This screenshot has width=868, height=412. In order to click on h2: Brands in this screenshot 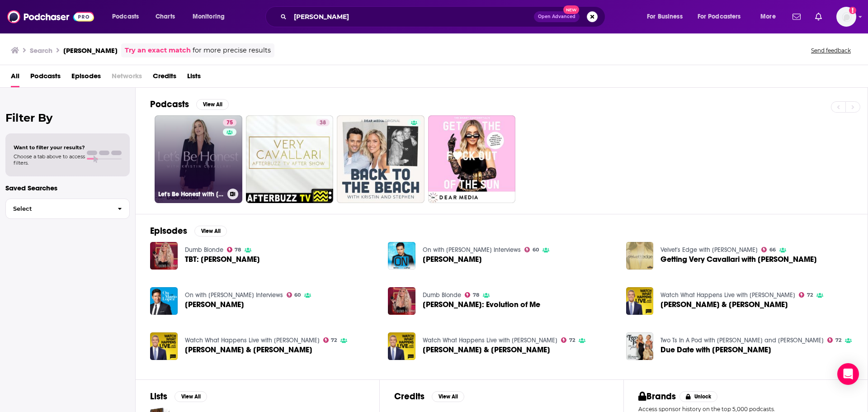, I will do `click(657, 396)`.